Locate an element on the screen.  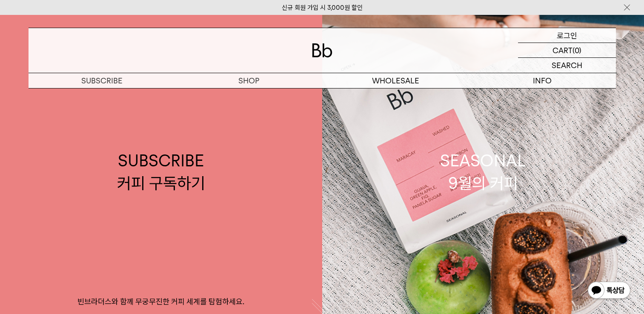
p: 로그인 is located at coordinates (567, 36).